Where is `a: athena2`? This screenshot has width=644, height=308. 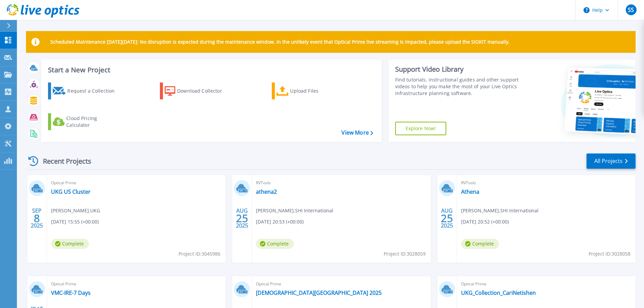
a: athena2 is located at coordinates (266, 192).